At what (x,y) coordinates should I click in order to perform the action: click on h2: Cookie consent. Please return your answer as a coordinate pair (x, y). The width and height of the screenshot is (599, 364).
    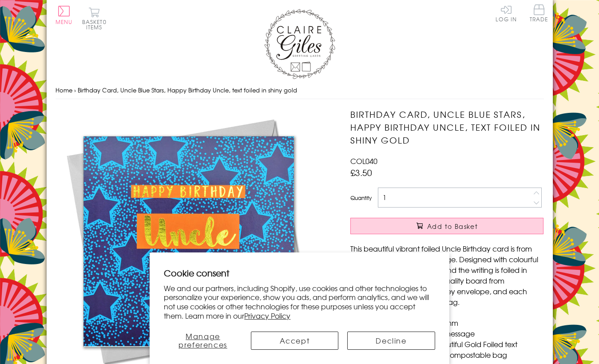
    Looking at the image, I should click on (299, 272).